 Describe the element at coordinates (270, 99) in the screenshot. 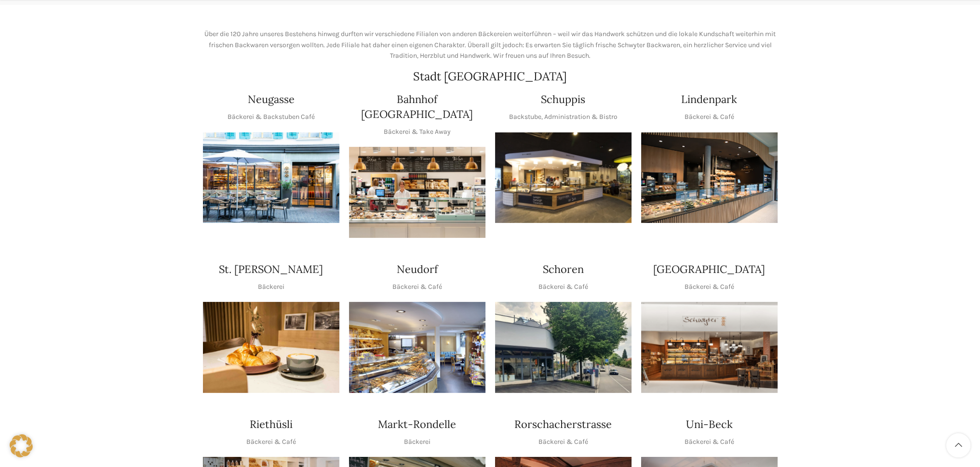

I see `h4: Neugasse` at that location.